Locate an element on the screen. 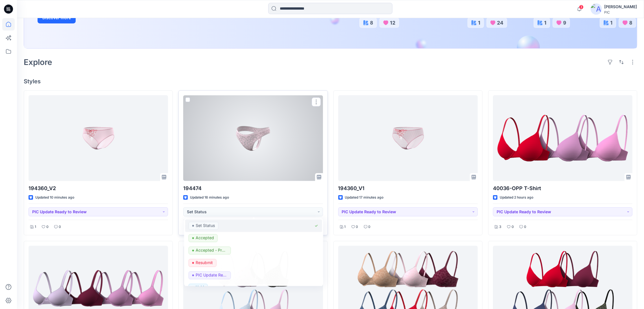 The height and width of the screenshot is (309, 644). p: Set Status is located at coordinates (205, 226).